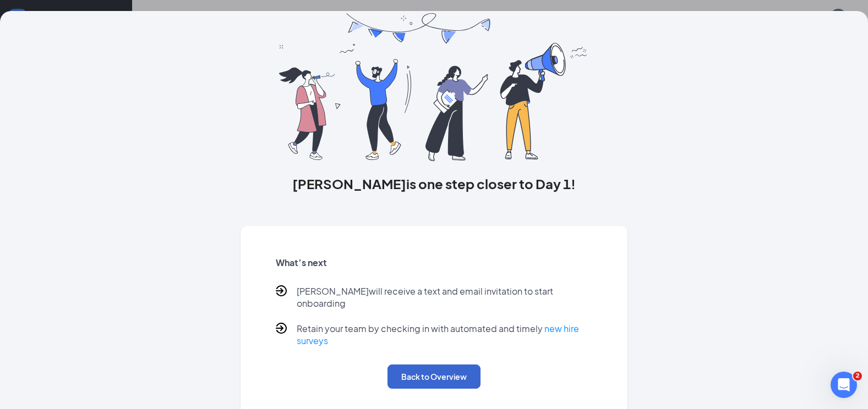 This screenshot has height=409, width=868. I want to click on button: Back to Overview, so click(434, 376).